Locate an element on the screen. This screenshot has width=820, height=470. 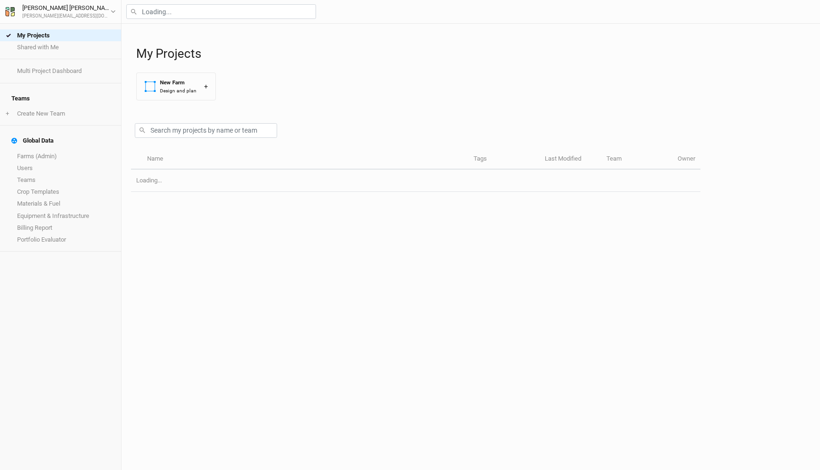
div: Design and plan is located at coordinates (178, 91).